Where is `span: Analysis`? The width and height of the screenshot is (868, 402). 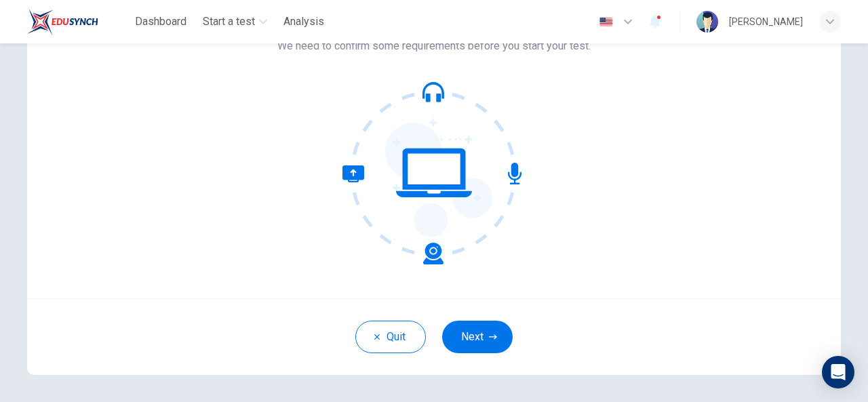 span: Analysis is located at coordinates (303, 22).